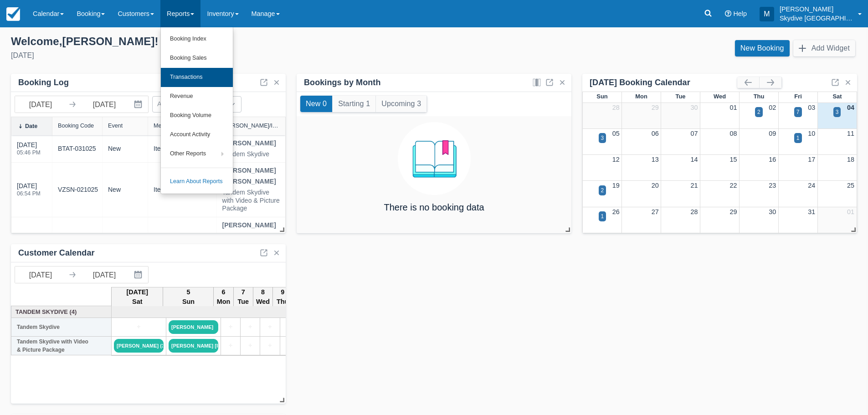  I want to click on div: Item ID: 3, so click(167, 149).